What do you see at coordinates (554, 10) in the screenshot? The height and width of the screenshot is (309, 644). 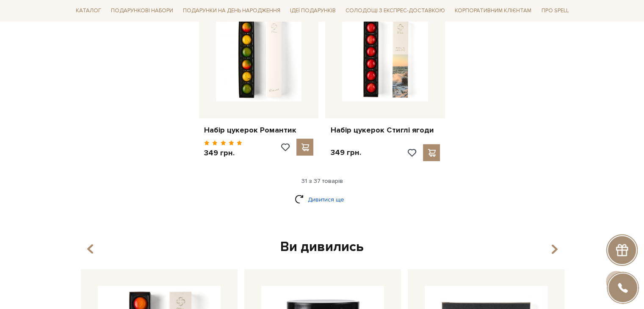 I see `span: Про Spell` at bounding box center [554, 10].